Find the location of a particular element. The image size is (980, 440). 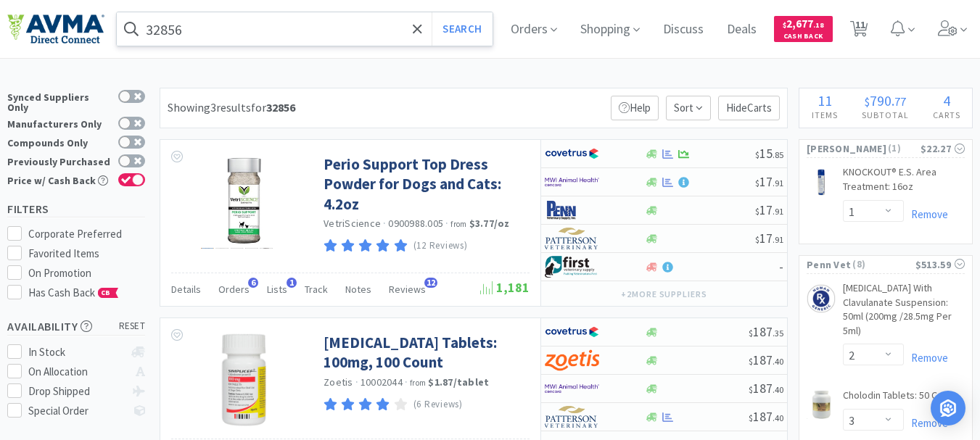

img: e4e33dab9f054f5782a47901c742baa9_102.png is located at coordinates (56, 29).